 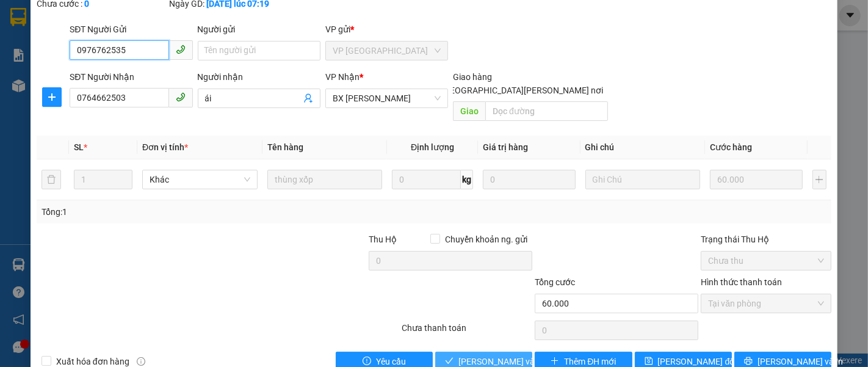 What do you see at coordinates (51, 180) in the screenshot?
I see `button: delete` at bounding box center [51, 180].